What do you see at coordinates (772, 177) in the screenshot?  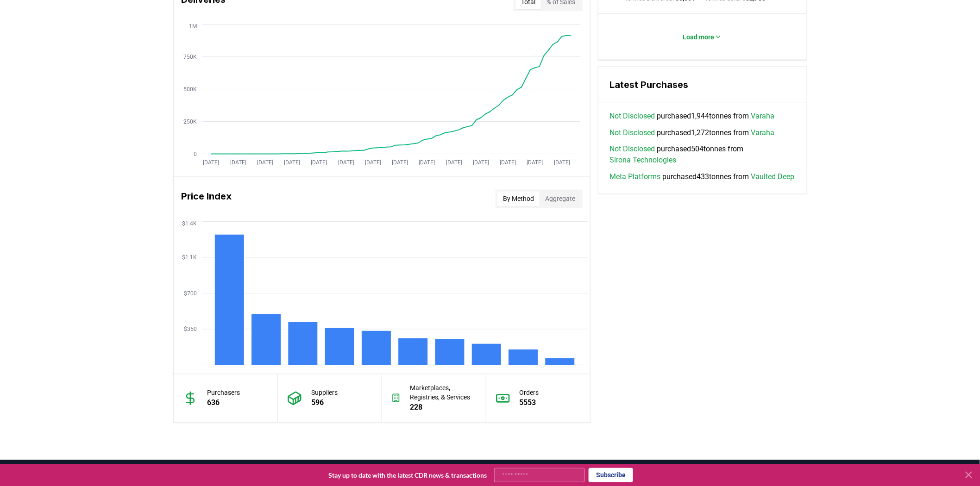 I see `a: Vaulted Deep` at bounding box center [772, 177].